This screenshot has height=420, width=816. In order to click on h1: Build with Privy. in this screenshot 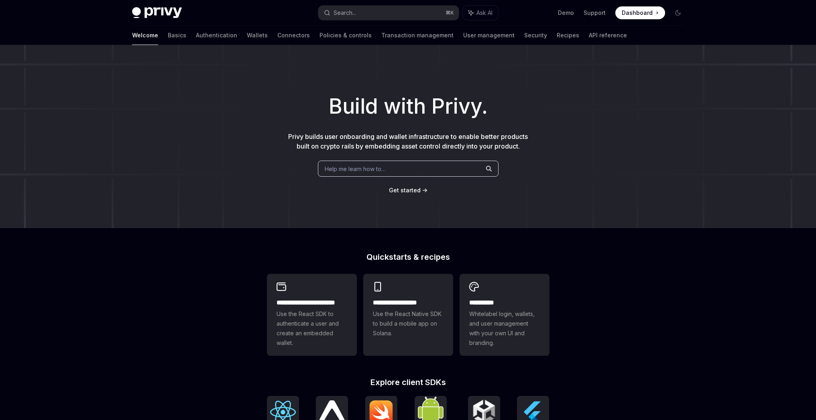, I will do `click(408, 106)`.